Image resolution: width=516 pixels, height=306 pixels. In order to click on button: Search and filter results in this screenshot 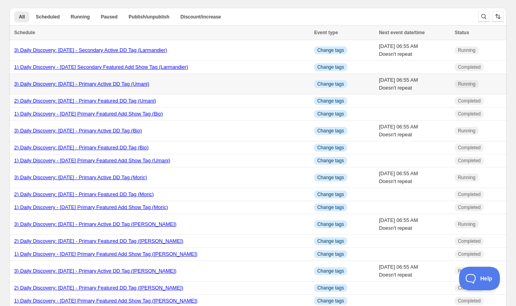, I will do `click(483, 16)`.